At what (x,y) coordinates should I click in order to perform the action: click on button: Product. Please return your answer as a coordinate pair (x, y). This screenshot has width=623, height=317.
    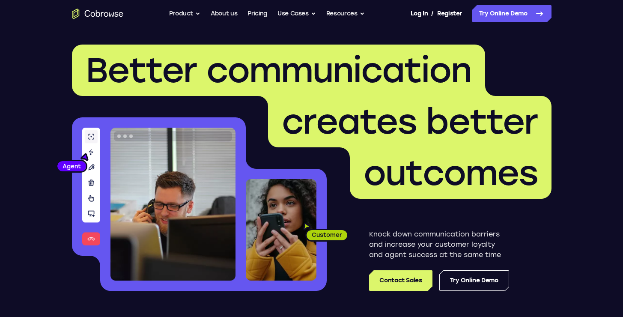
    Looking at the image, I should click on (185, 14).